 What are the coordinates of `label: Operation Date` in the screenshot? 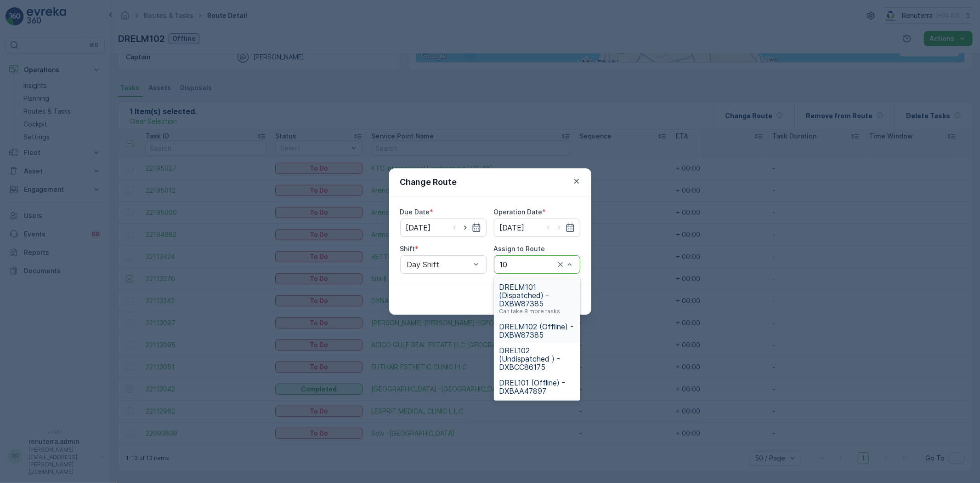 It's located at (518, 211).